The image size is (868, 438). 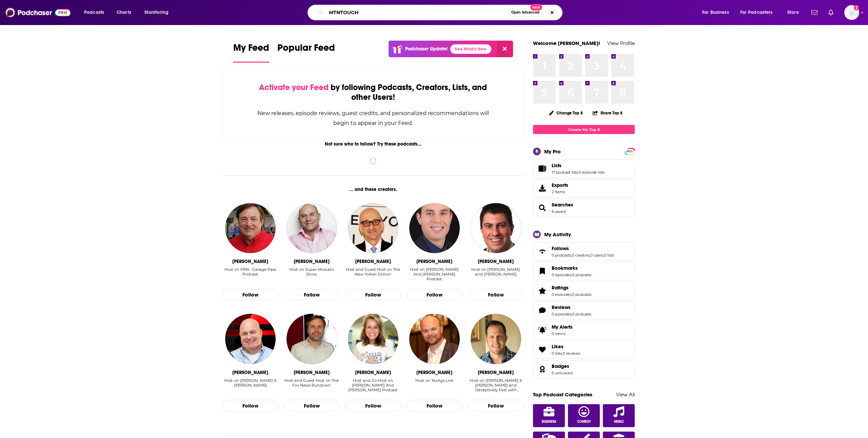 I want to click on svg: Email not verified, so click(x=856, y=8).